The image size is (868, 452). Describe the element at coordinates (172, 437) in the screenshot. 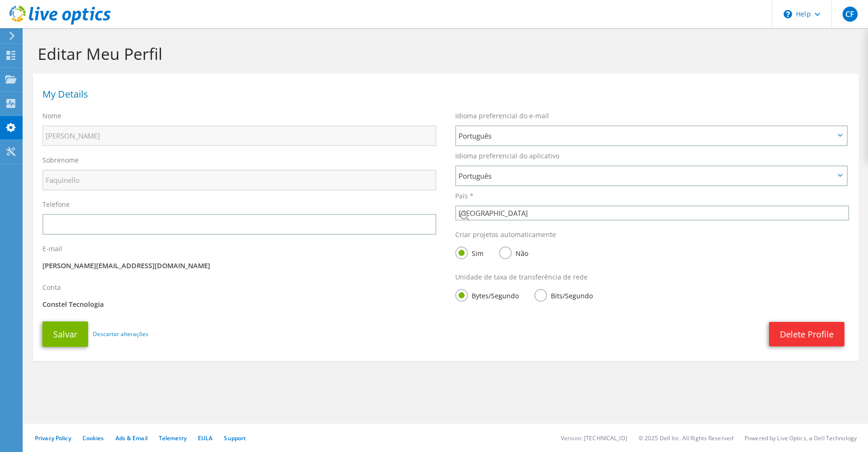

I see `a: Telemetry` at that location.